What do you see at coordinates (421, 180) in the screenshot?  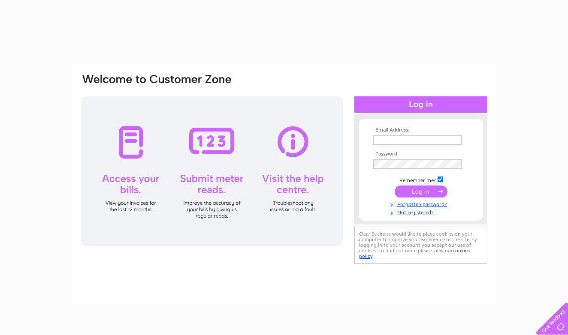 I see `td: Remember me?` at bounding box center [421, 180].